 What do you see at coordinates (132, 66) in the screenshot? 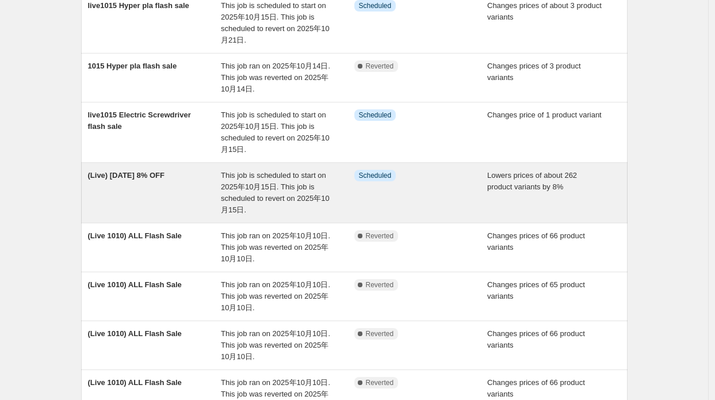
I see `span: 1015 Hyper pla flash sale` at bounding box center [132, 66].